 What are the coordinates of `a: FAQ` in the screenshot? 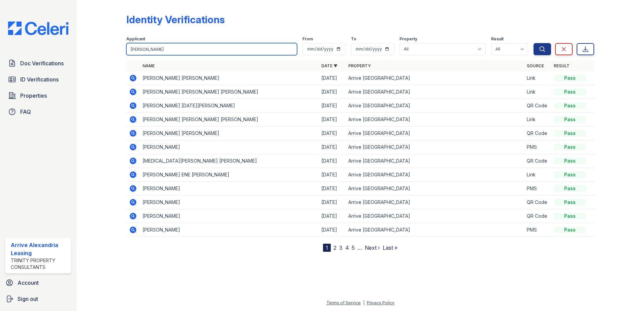 It's located at (38, 112).